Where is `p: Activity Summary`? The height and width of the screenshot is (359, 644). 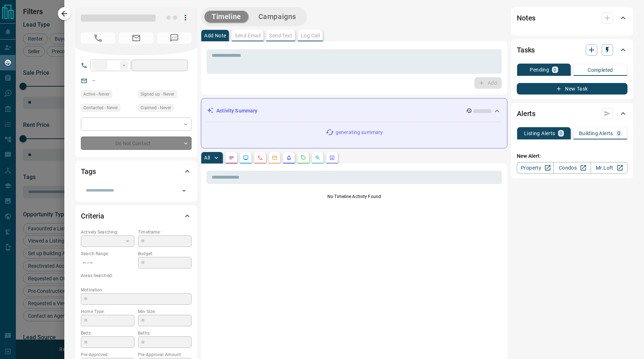 p: Activity Summary is located at coordinates (237, 111).